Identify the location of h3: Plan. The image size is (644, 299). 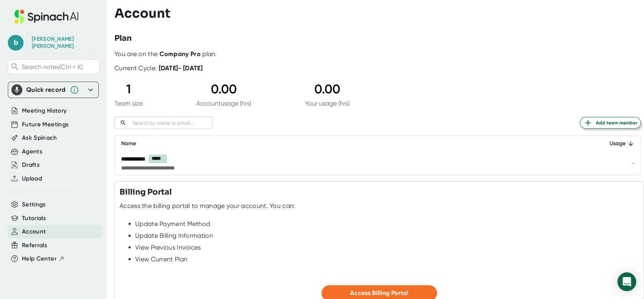
(123, 38).